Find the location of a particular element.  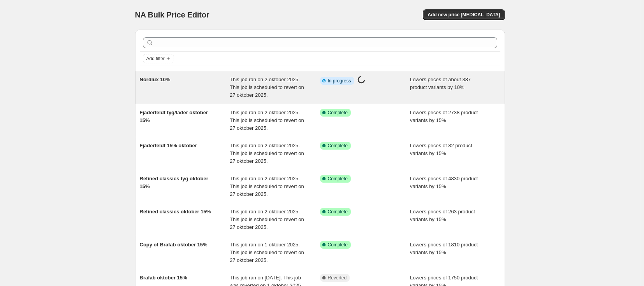

span: Lowers prices of 4830 product variants by 15% is located at coordinates (444, 183).